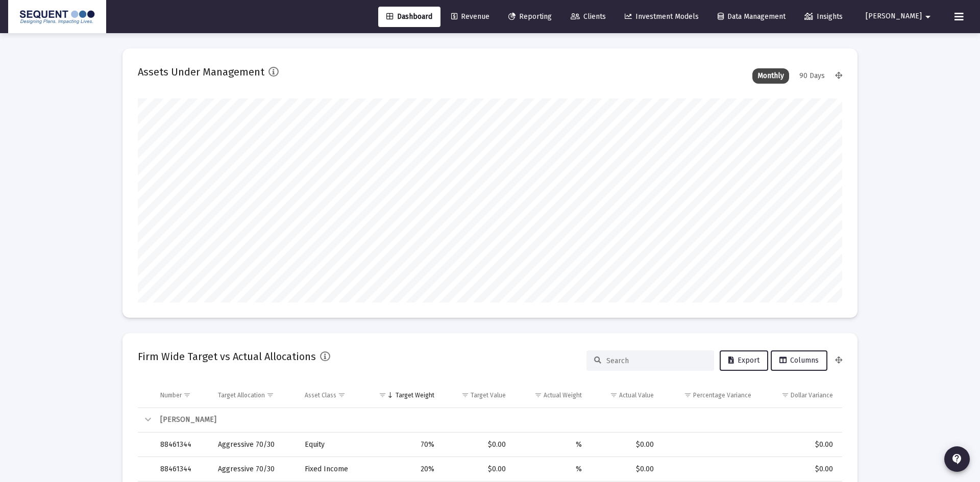 The width and height of the screenshot is (980, 482). I want to click on td: Column Asset Class, so click(332, 396).